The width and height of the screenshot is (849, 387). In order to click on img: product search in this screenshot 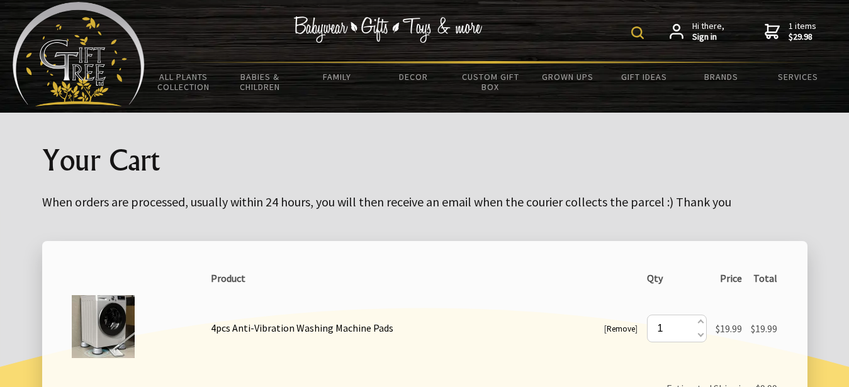, I will do `click(638, 33)`.